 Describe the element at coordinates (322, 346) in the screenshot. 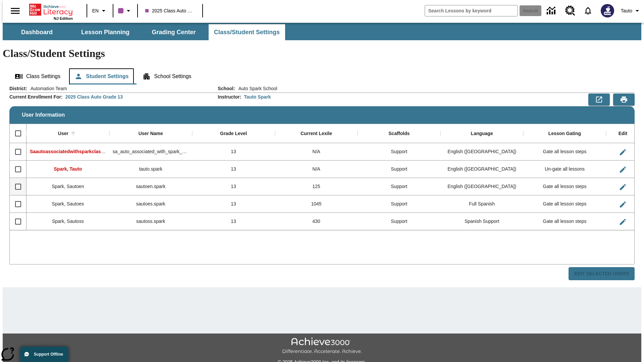

I see `img: Achieve3000 Differentiate Accelerate Achieve` at that location.